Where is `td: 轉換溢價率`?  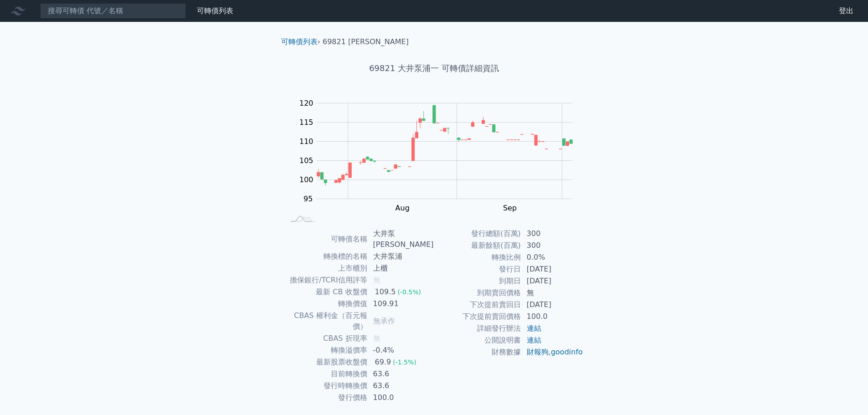 td: 轉換溢價率 is located at coordinates (326, 351).